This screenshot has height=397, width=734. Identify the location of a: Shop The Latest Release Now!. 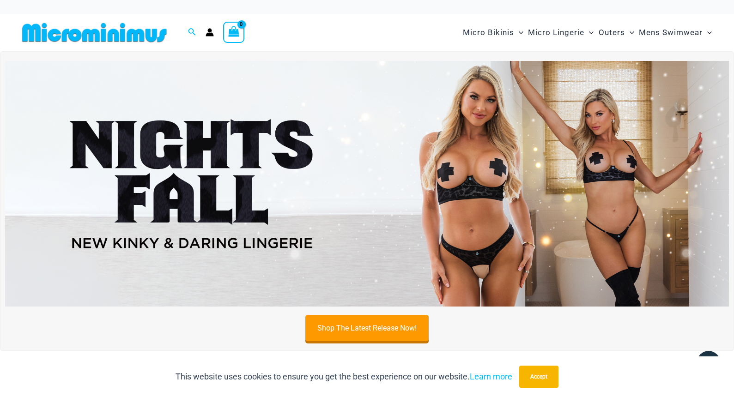
(367, 328).